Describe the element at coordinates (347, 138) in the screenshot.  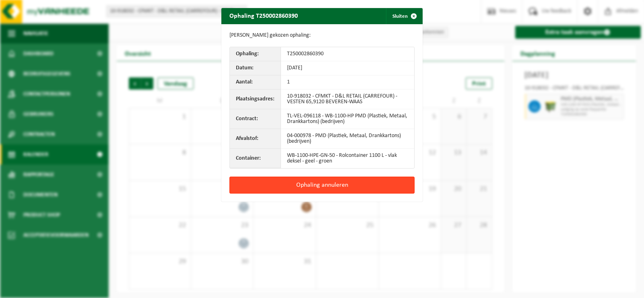
I see `td: 04-000978 - PMD (Plastiek, Metaal, Drankkartons) (bedrijven)` at that location.